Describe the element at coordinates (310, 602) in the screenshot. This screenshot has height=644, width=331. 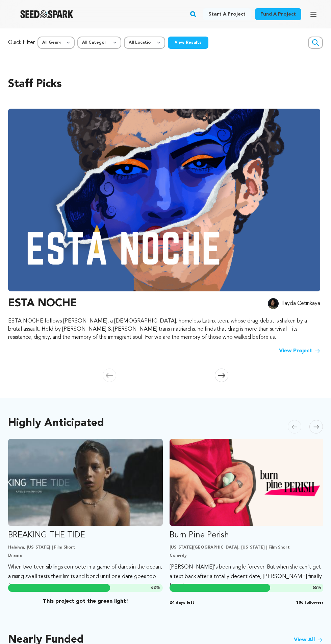
I see `span: 106 followers` at that location.